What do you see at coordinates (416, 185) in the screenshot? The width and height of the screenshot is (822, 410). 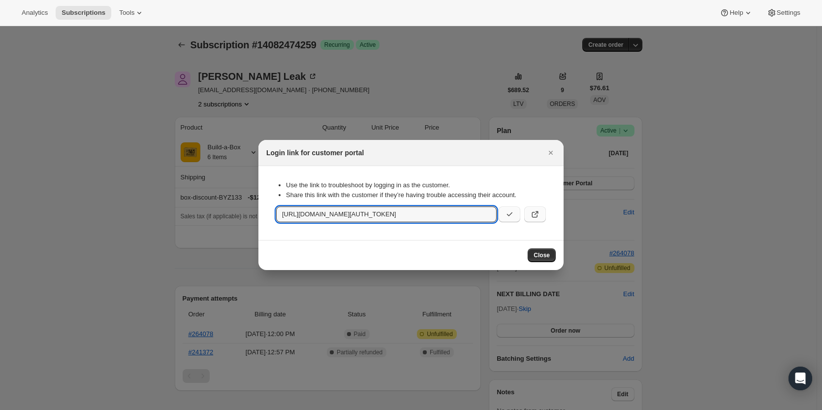 I see `li: Use the link to troubleshoot by logging in as the customer.` at bounding box center [416, 185].